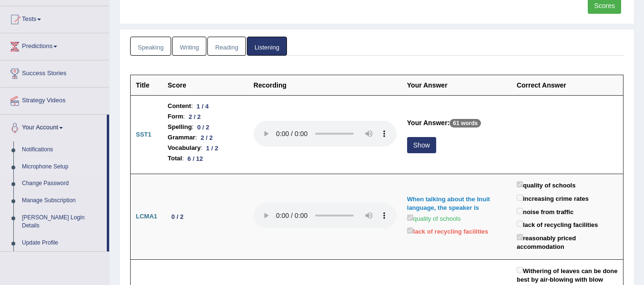  Describe the element at coordinates (567, 242) in the screenshot. I see `label: reasonably priced accommodation` at that location.